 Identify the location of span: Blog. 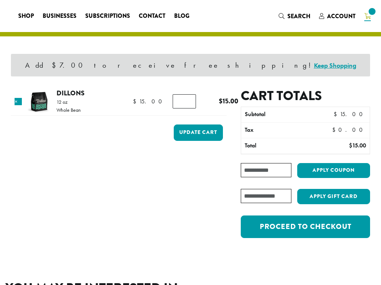
(182, 16).